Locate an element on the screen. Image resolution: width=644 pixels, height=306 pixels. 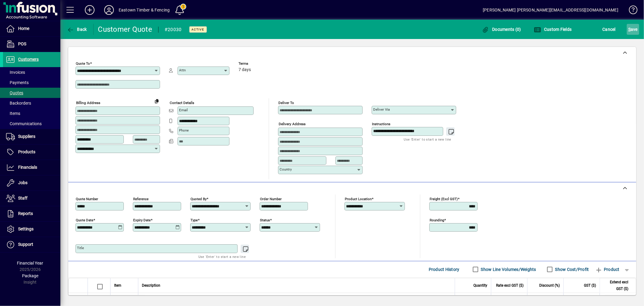
span: Financial Year is located at coordinates (30, 263).